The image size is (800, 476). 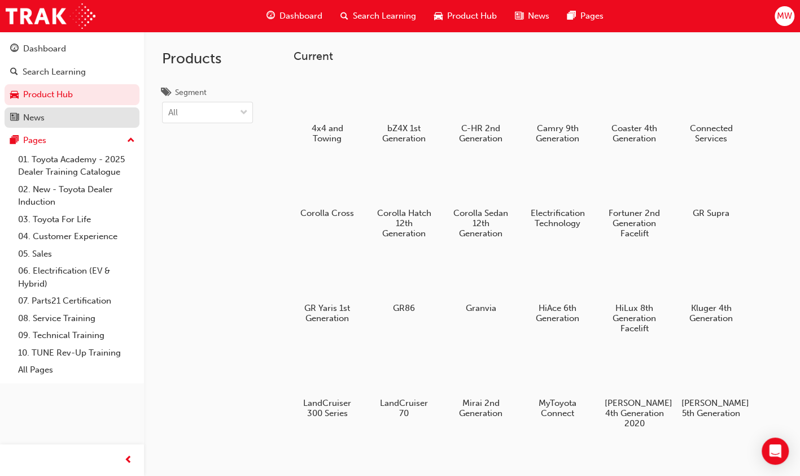 I want to click on a: Mirai 2nd Generation, so click(x=481, y=384).